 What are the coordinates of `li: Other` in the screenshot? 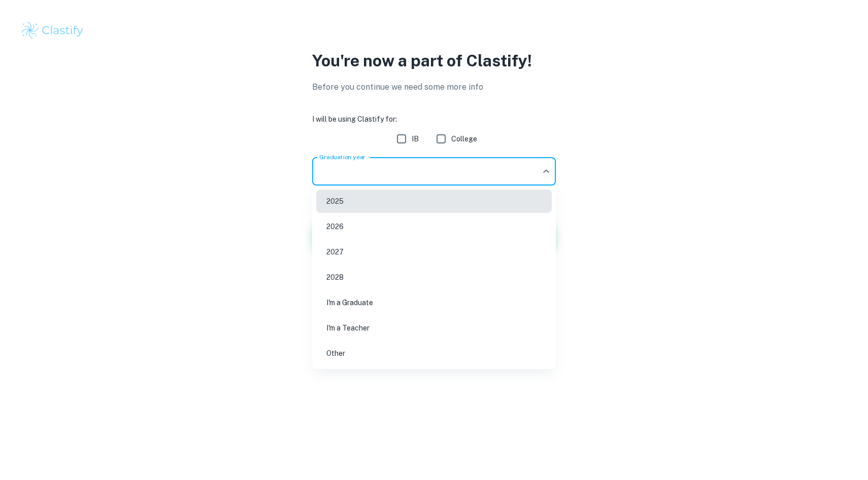 It's located at (434, 354).